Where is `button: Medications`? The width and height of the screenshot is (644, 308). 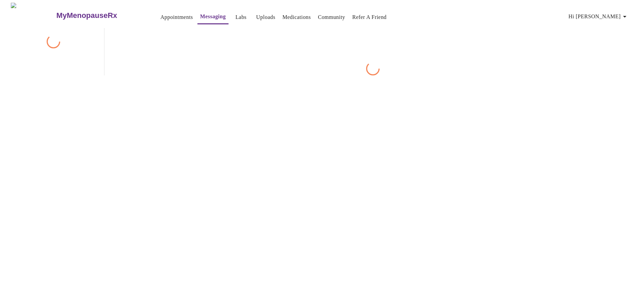 button: Medications is located at coordinates (296, 17).